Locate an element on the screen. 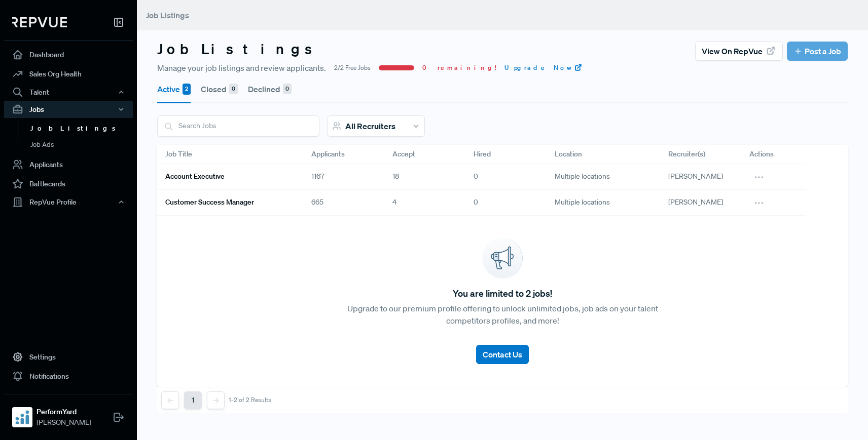  div: 1-2 of 2 Results is located at coordinates (250, 400).